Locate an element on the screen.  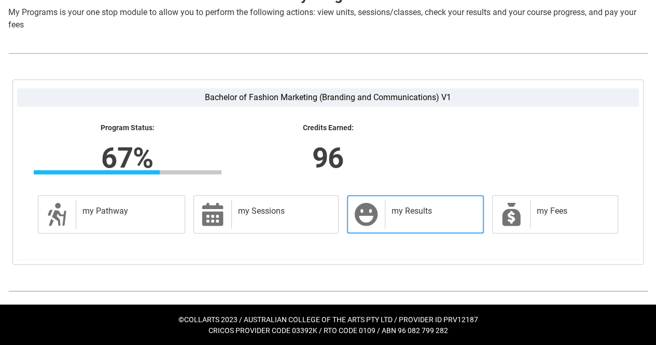
span: Description of icon when needed is located at coordinates (57, 214).